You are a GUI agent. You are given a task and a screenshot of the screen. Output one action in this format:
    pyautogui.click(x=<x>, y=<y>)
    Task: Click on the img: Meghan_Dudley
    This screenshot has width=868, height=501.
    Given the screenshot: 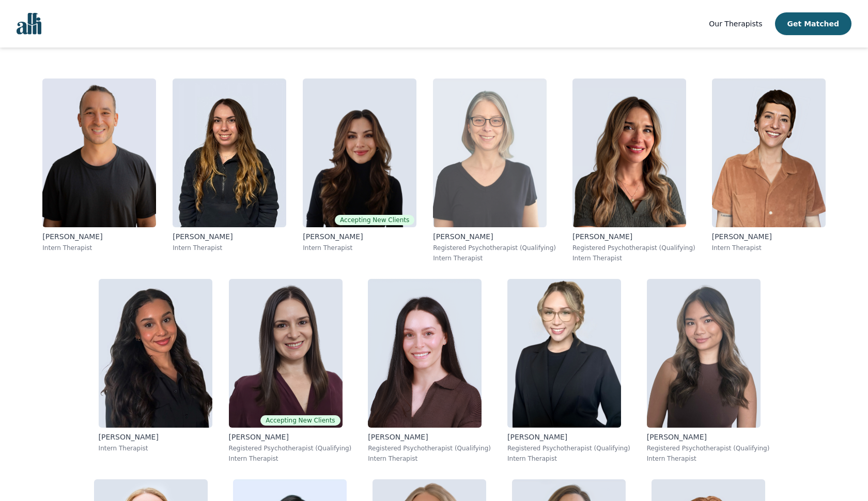 What is the action you would take?
    pyautogui.click(x=490, y=153)
    